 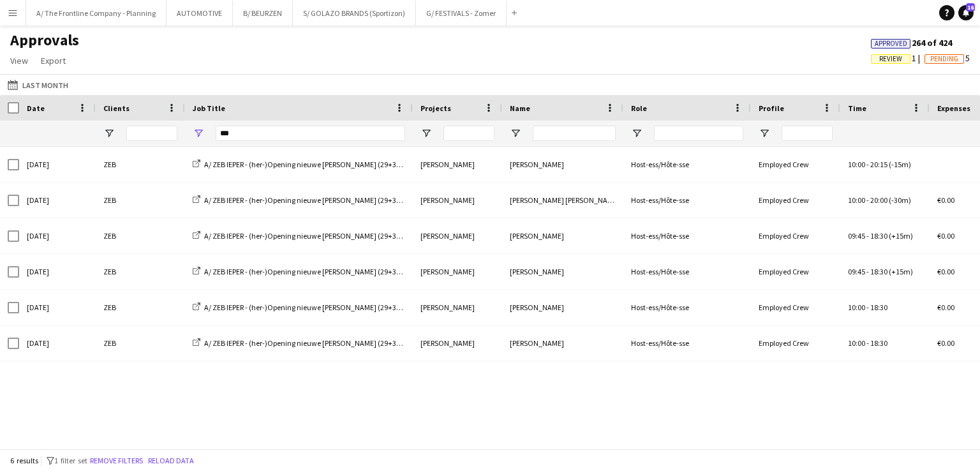 I want to click on span: Pending, so click(x=944, y=58).